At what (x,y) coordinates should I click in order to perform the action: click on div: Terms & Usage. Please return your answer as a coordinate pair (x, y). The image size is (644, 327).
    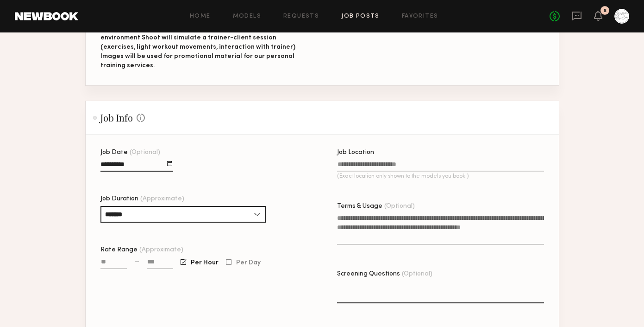
    Looking at the image, I should click on (440, 207).